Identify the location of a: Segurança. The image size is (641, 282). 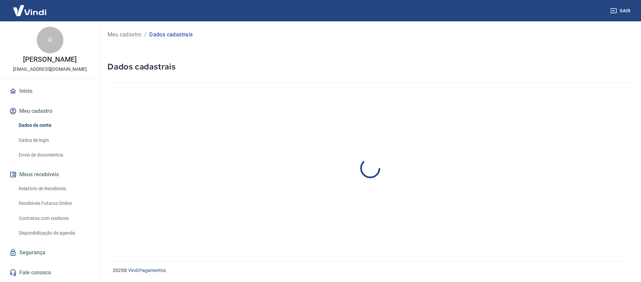
(50, 253).